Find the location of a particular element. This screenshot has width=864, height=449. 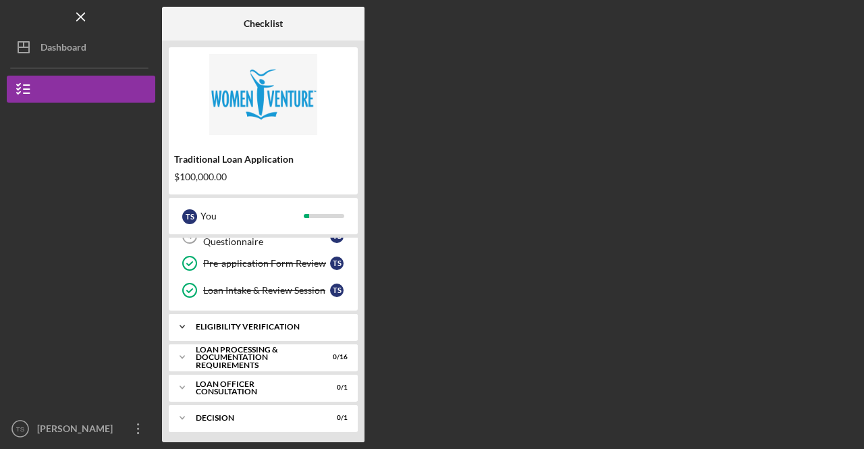

div: Loan Officer Consultation is located at coordinates (255, 388).